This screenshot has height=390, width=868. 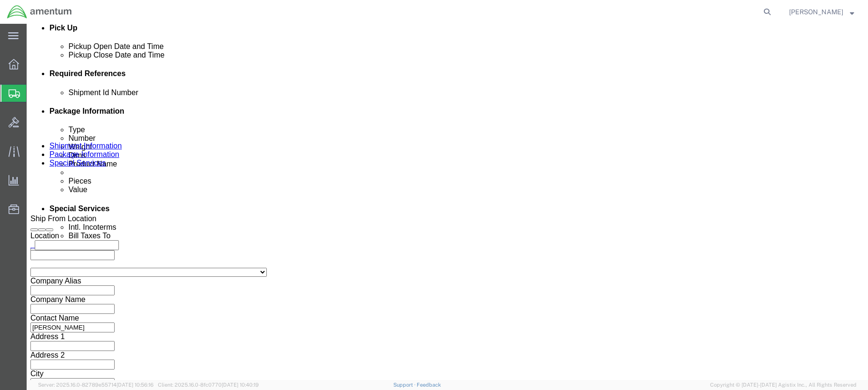 What do you see at coordinates (428, 384) in the screenshot?
I see `a: Feedback` at bounding box center [428, 384].